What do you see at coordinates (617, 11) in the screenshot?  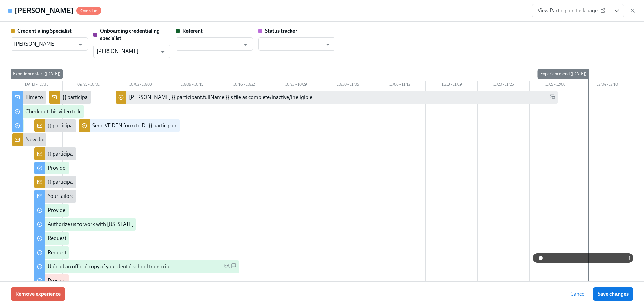 I see `button: View task page` at bounding box center [617, 11].